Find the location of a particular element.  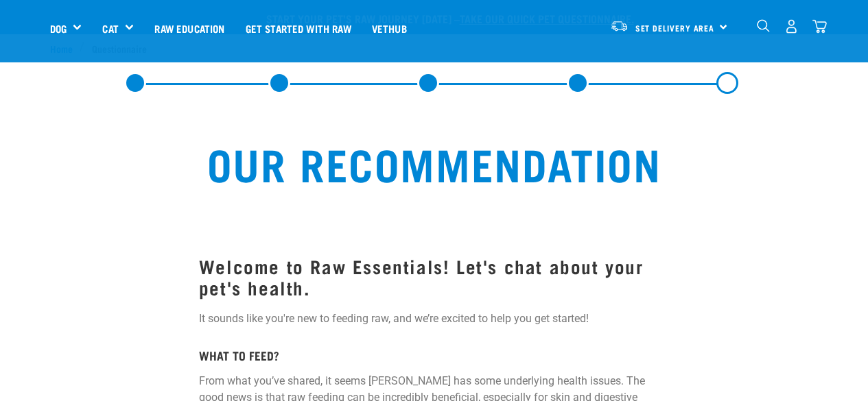

strong: Welcome to Raw Essentials! Let's chat about your pet's health. is located at coordinates (421, 277).